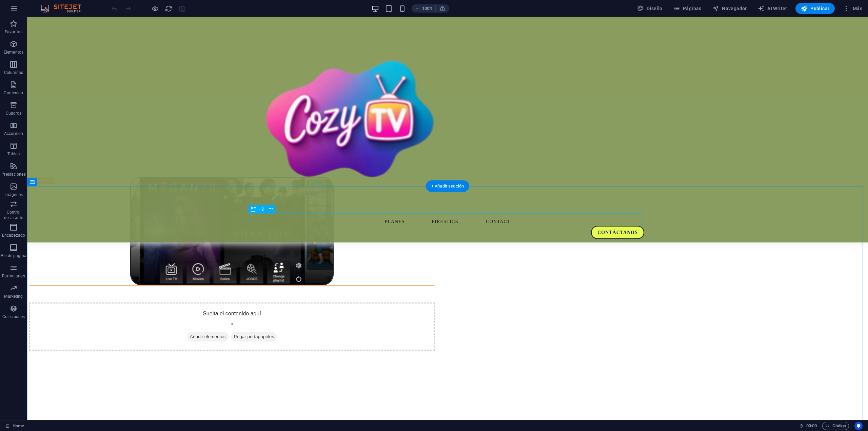 The width and height of the screenshot is (868, 431). Describe the element at coordinates (730, 8) in the screenshot. I see `span: Navegador` at that location.